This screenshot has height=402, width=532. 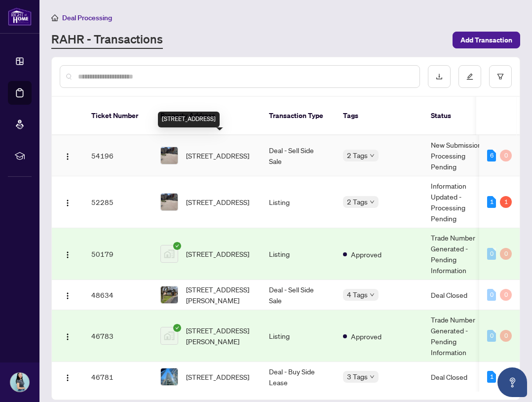 What do you see at coordinates (440, 77) in the screenshot?
I see `span: download` at bounding box center [440, 77].